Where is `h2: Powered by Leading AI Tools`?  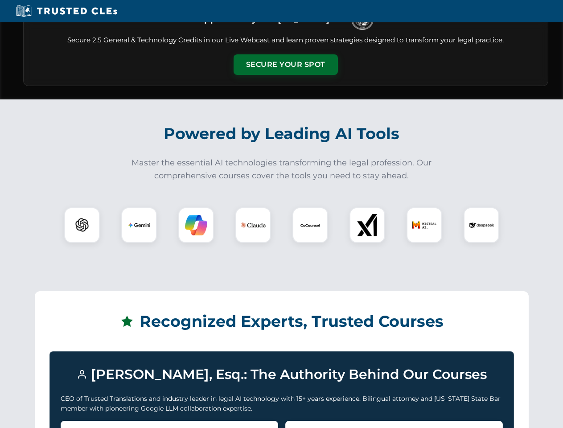 h2: Powered by Leading AI Tools is located at coordinates (282, 134).